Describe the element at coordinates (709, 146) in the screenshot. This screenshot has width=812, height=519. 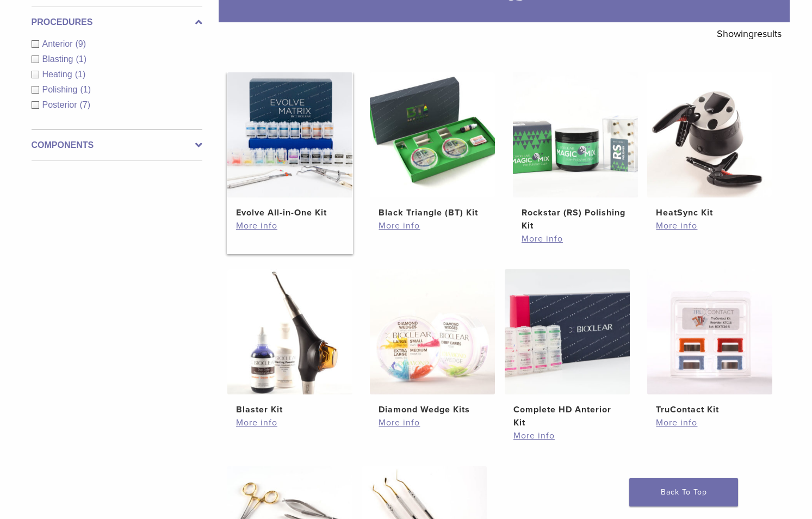
I see `a: HeatSync KitHeatSync Kit` at that location.